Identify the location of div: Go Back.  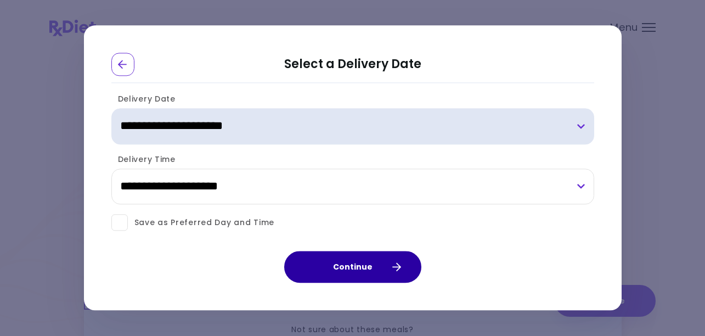
(123, 64).